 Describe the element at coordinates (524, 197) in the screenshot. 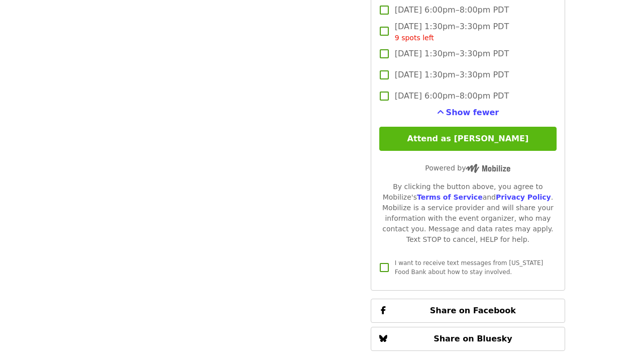

I see `a: Privacy Policy` at that location.